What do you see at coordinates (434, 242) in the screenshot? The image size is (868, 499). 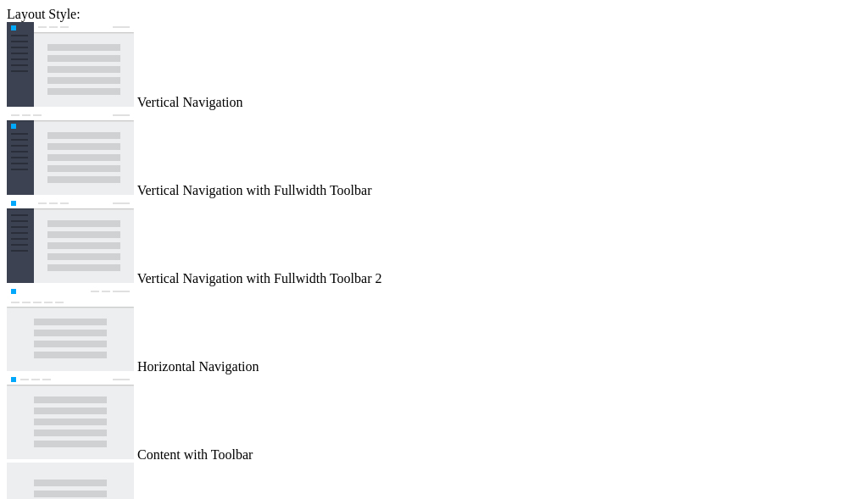 I see `md-radio-button: Vertical Navigation with Fullwidth Toolbar 2` at bounding box center [434, 242].